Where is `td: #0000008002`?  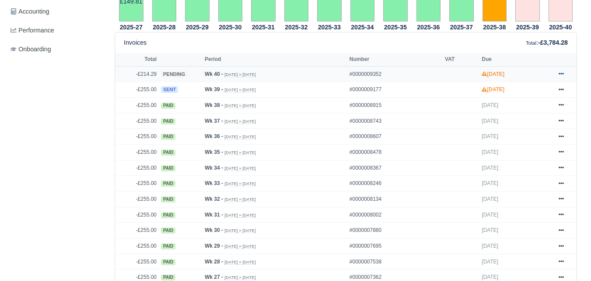
td: #0000008002 is located at coordinates (395, 214).